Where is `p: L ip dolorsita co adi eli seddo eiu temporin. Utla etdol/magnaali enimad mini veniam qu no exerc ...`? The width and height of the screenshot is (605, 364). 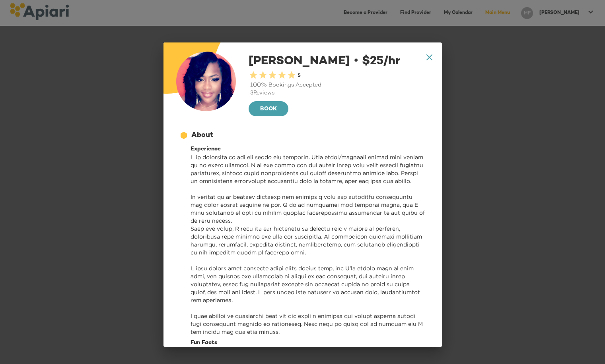 p: L ip dolorsita co adi eli seddo eiu temporin. Utla etdol/magnaali enimad mini veniam qu no exerc ... is located at coordinates (308, 245).